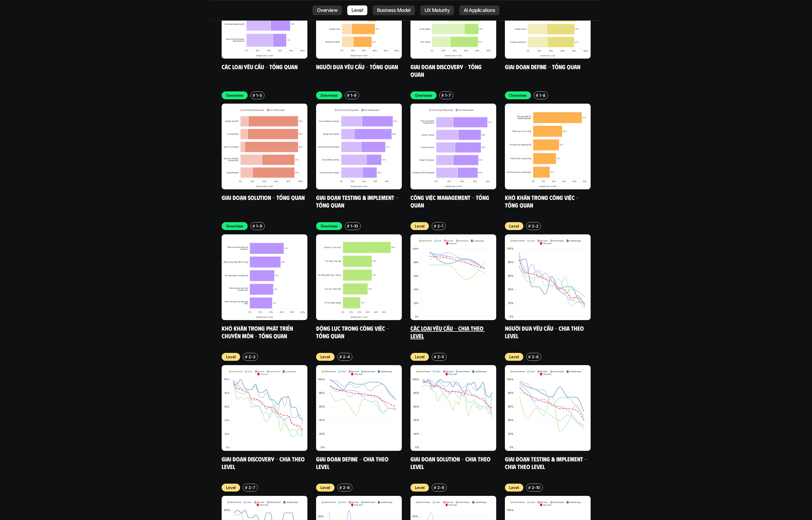 Image resolution: width=812 pixels, height=520 pixels. I want to click on a: Giai đoạn Testing & Implement - Chia theo Level, so click(547, 463).